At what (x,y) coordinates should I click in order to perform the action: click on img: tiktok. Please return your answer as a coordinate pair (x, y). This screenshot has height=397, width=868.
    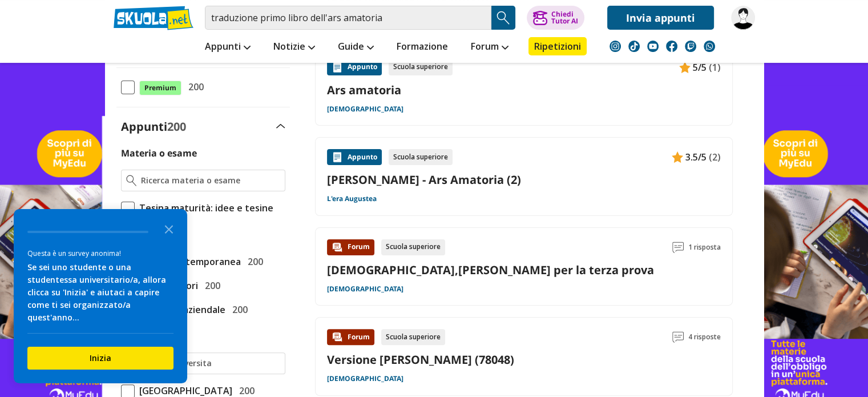
    Looking at the image, I should click on (634, 46).